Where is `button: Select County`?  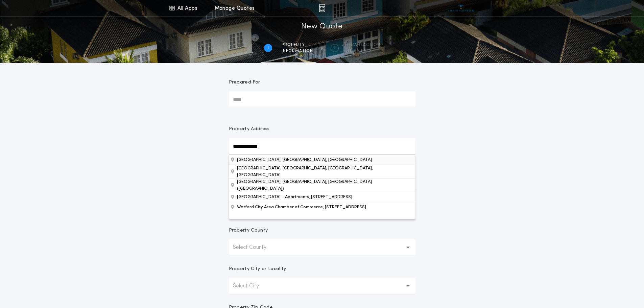
button: Select County is located at coordinates (322, 247).